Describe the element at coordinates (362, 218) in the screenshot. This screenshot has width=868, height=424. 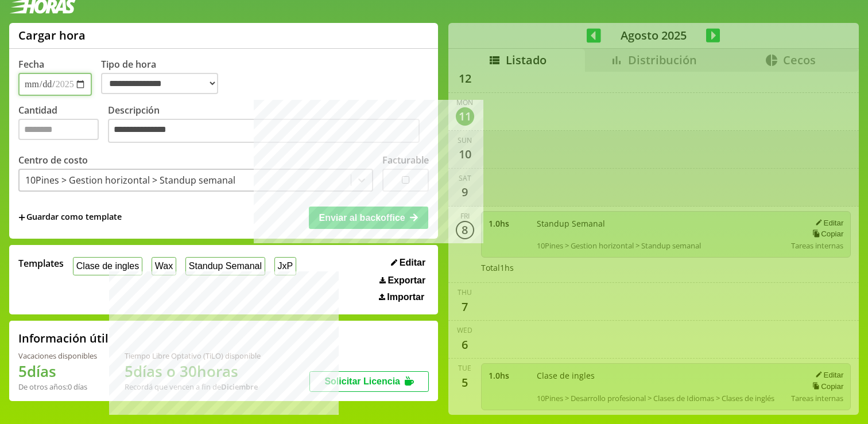
I see `span: Enviar al backoffice` at that location.